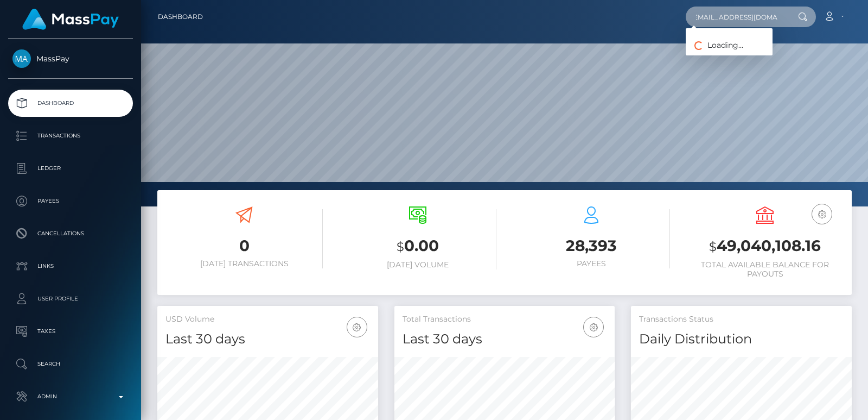 The width and height of the screenshot is (868, 420). Describe the element at coordinates (737, 17) in the screenshot. I see `input: Search...` at that location.